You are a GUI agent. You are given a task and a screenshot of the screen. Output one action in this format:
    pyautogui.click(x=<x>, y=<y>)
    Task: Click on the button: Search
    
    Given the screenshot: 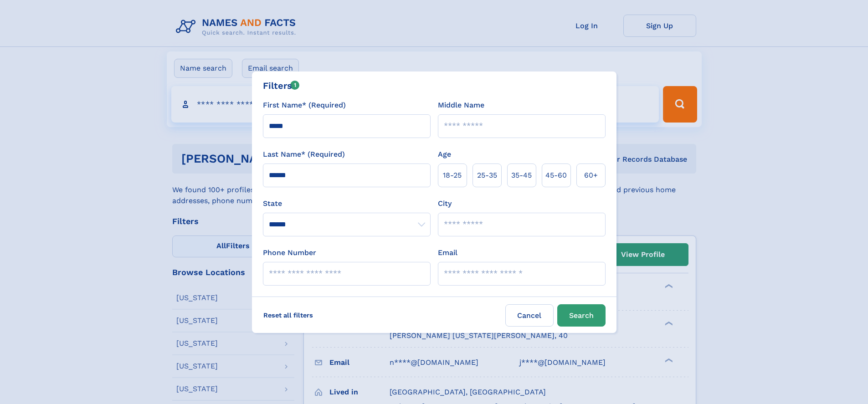 What is the action you would take?
    pyautogui.click(x=581, y=315)
    